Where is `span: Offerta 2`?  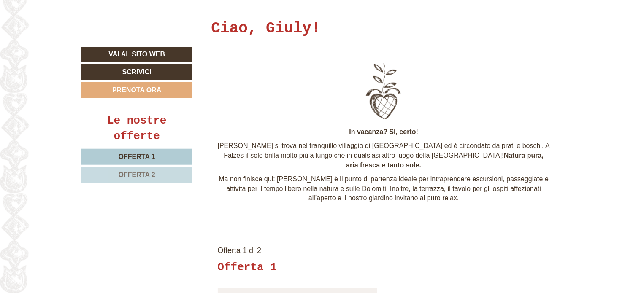
span: Offerta 2 is located at coordinates (137, 175).